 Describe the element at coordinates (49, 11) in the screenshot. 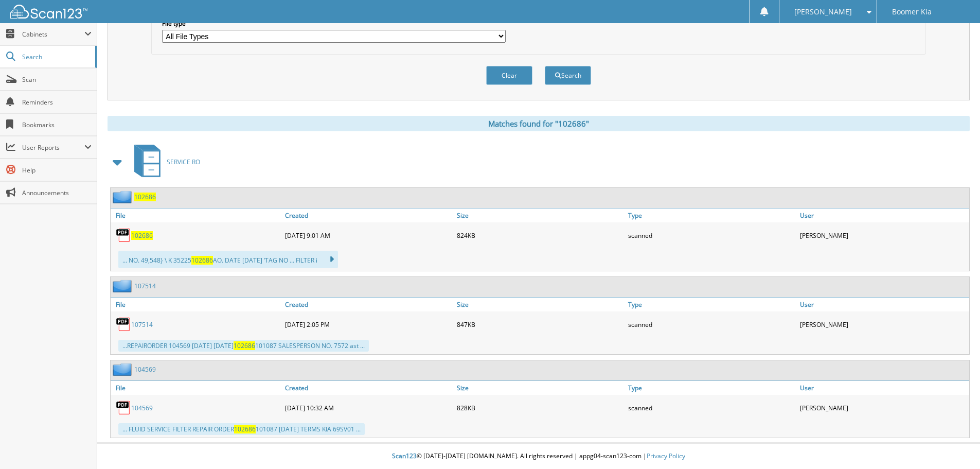

I see `img: scan123-logo-white.svg` at that location.